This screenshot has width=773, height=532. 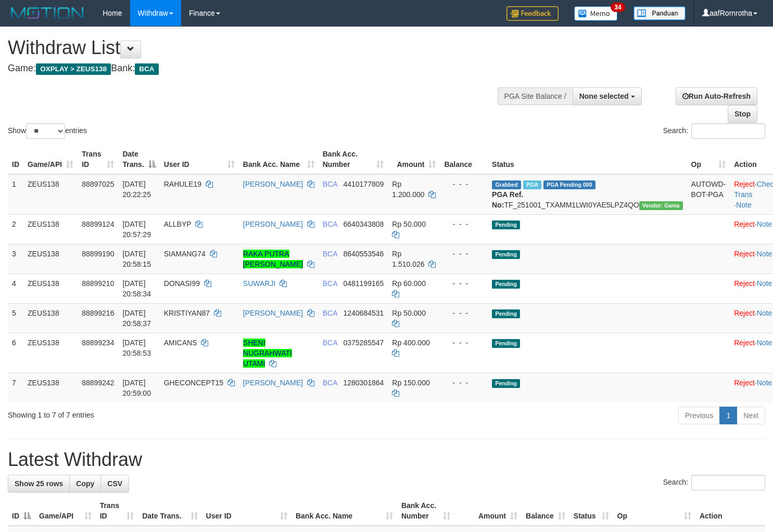 What do you see at coordinates (364, 313) in the screenshot?
I see `span: Copy 1240684531 to clipboard` at bounding box center [364, 313].